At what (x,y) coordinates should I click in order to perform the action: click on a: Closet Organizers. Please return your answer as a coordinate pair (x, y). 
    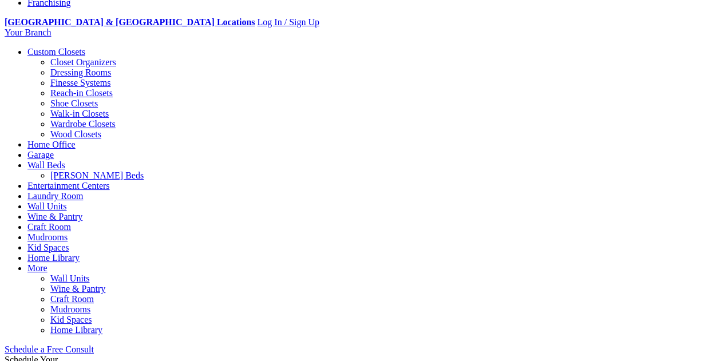
    Looking at the image, I should click on (83, 62).